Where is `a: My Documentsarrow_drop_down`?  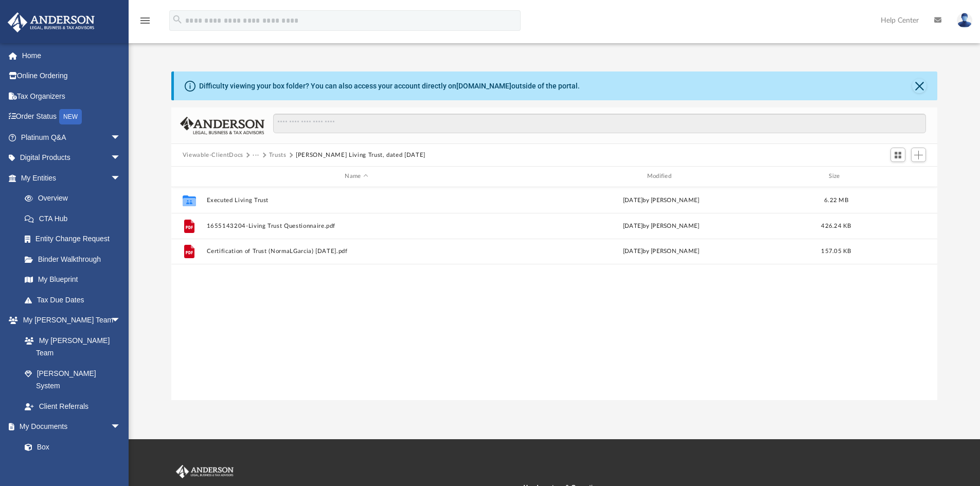
a: My Documentsarrow_drop_down is located at coordinates (69, 427).